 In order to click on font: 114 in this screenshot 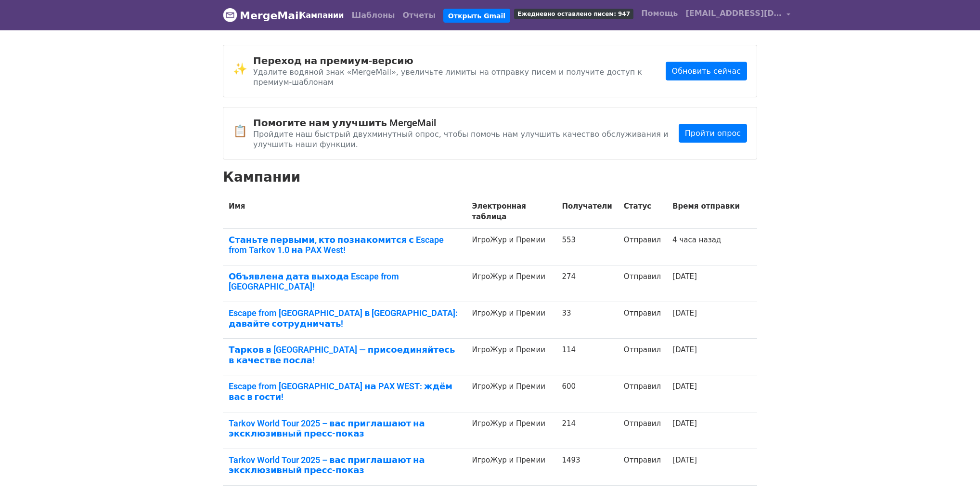, I will do `click(568, 350)`.